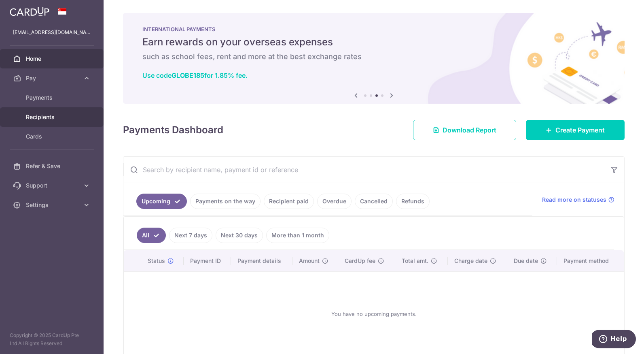  I want to click on span: Recipients, so click(52, 117).